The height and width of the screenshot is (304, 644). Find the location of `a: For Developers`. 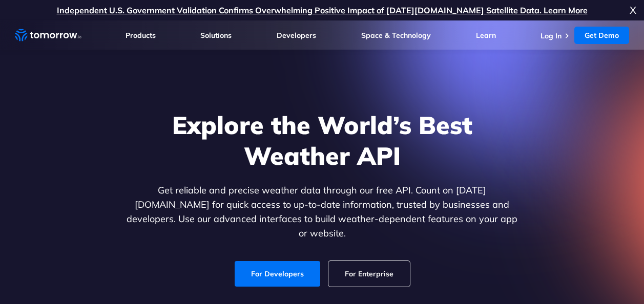

a: For Developers is located at coordinates (277, 274).